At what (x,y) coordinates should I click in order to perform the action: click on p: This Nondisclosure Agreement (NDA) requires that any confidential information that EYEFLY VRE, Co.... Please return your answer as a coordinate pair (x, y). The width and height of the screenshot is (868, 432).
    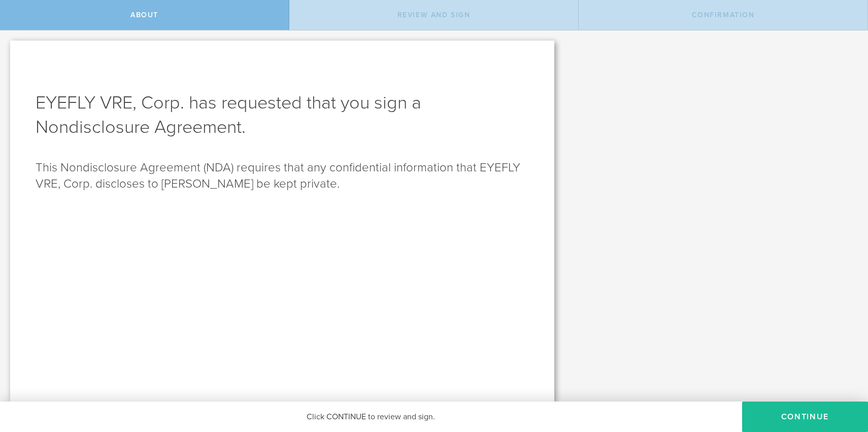
    Looking at the image, I should click on (282, 176).